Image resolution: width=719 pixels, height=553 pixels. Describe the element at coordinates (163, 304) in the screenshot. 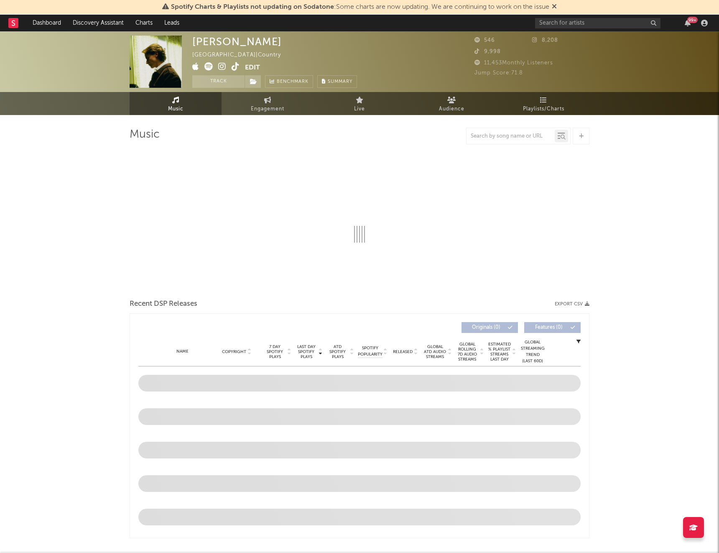

I see `span: Recent DSP Releases` at that location.